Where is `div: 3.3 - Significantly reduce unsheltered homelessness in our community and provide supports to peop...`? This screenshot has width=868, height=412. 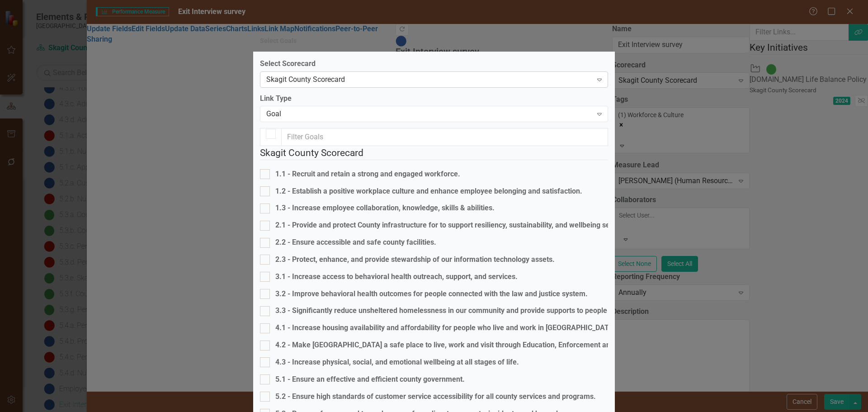 div: 3.3 - Significantly reduce unsheltered homelessness in our community and provide supports to peop... is located at coordinates (489, 311).